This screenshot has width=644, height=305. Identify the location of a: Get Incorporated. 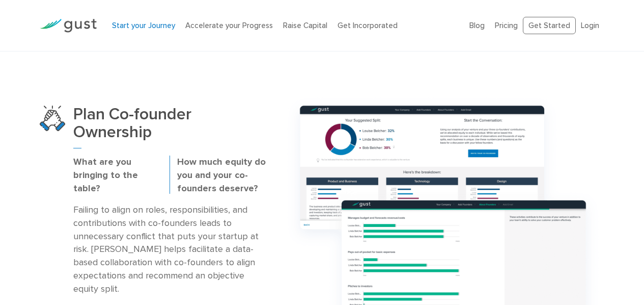
(368, 25).